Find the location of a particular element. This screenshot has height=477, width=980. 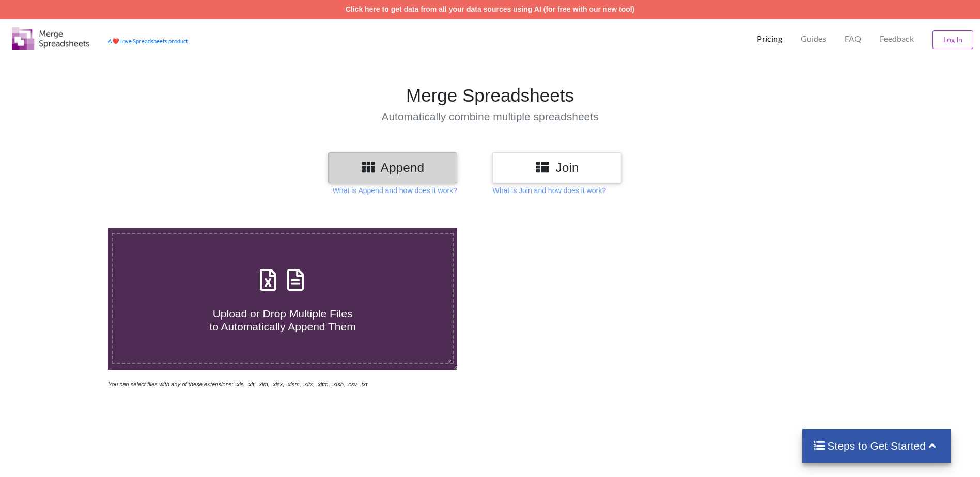

p: Guides is located at coordinates (813, 39).